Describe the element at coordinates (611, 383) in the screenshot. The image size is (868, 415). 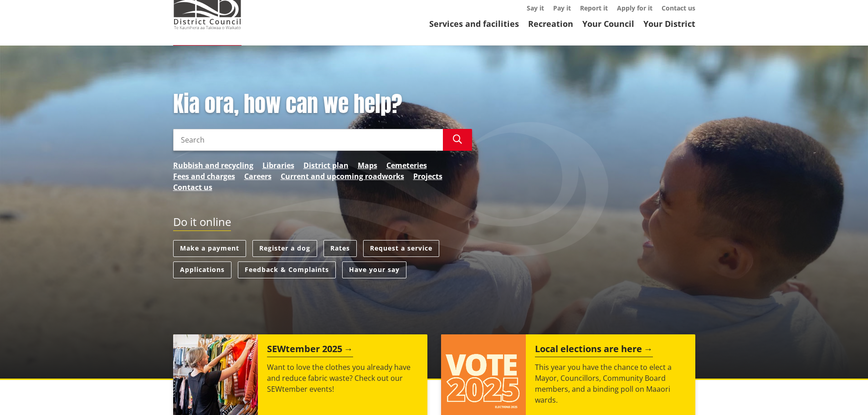
I see `p: This year you have the chance to elect a Mayor, Councillors, Community Board members, and a bindi...` at that location.